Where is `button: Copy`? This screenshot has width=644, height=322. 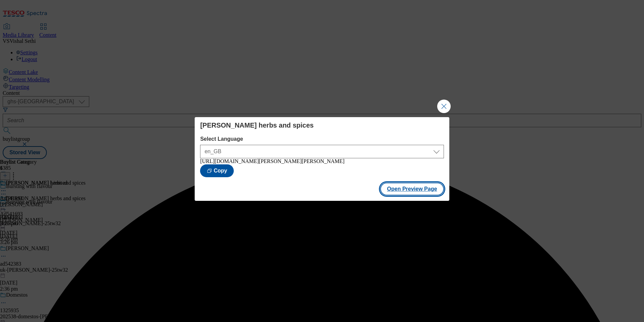 button: Copy is located at coordinates (217, 171).